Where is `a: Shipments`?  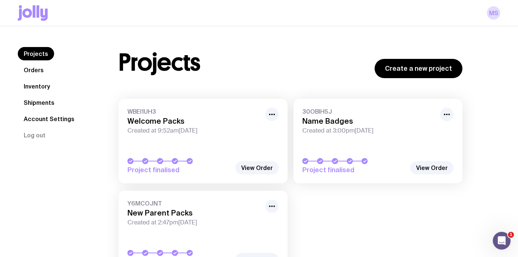
a: Shipments is located at coordinates (39, 103).